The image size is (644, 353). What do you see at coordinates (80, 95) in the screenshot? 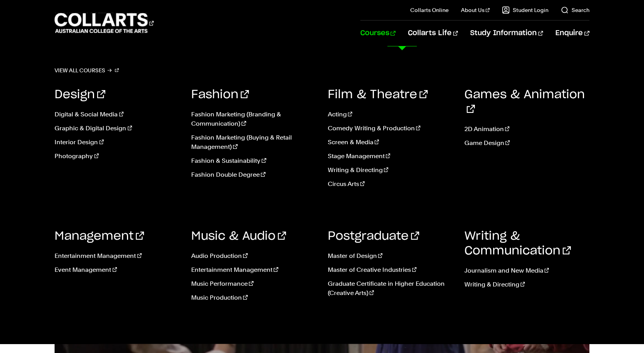
I see `a: Design` at bounding box center [80, 95].